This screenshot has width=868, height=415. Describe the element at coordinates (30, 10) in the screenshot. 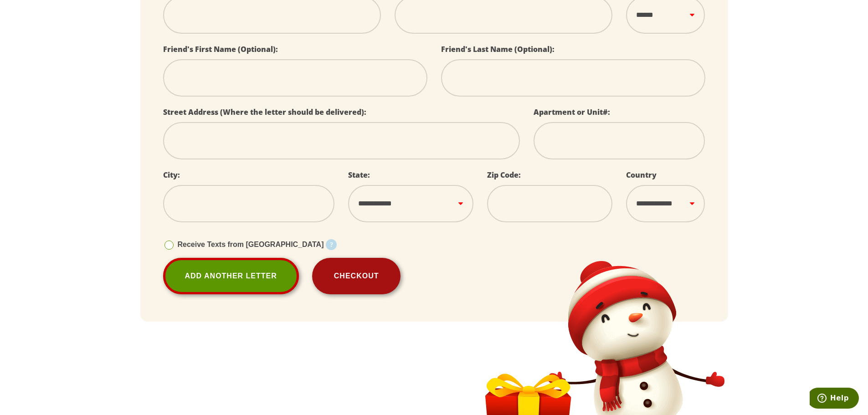

I see `span: Help` at that location.